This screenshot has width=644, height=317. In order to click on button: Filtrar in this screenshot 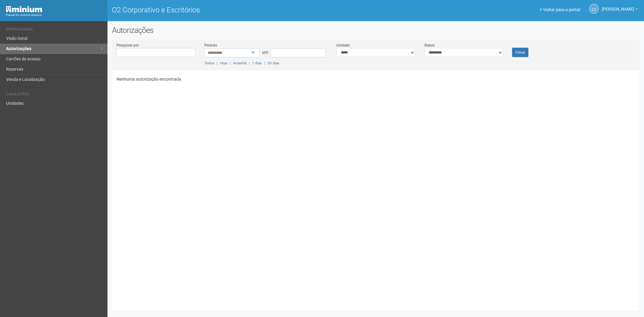, I will do `click(520, 52)`.